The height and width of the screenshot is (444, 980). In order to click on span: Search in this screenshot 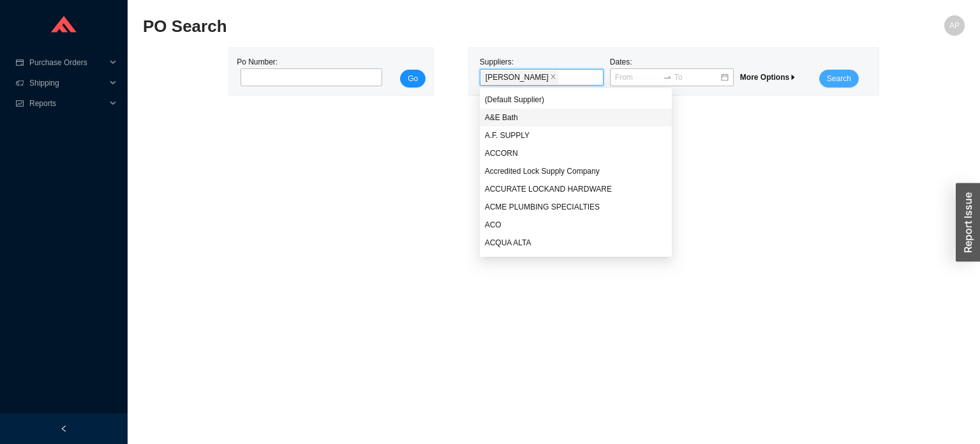, I will do `click(839, 78)`.